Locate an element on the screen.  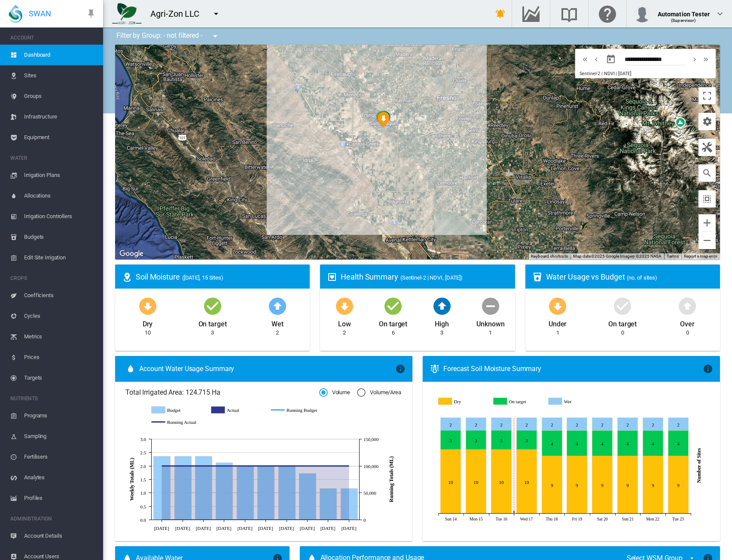
md-icon: icon-water is located at coordinates (131, 369).